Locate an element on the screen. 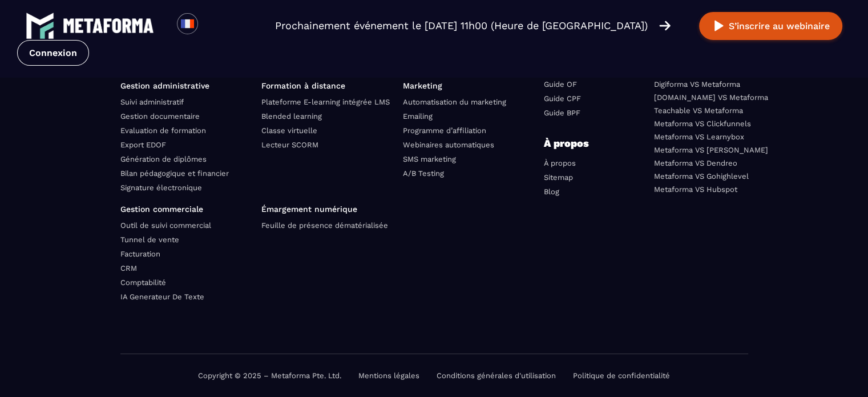  a: Export EDOF is located at coordinates (144, 144).